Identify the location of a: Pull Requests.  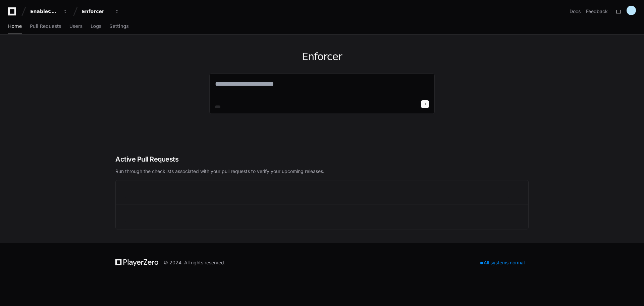
(45, 26).